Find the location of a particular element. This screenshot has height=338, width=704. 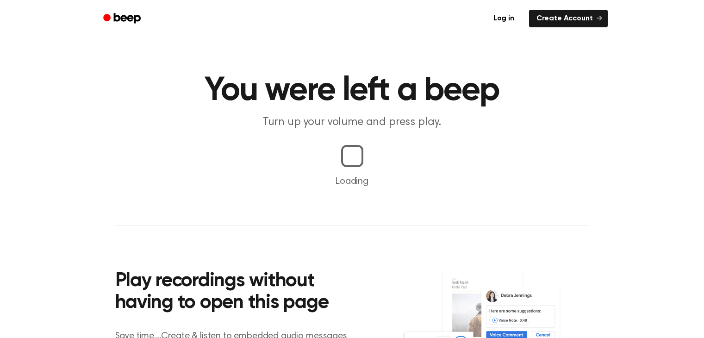

a: Beep is located at coordinates (123, 19).